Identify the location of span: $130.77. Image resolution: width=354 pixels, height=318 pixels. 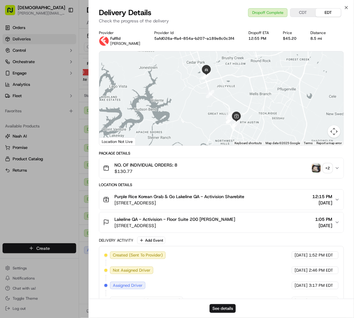
(146, 172).